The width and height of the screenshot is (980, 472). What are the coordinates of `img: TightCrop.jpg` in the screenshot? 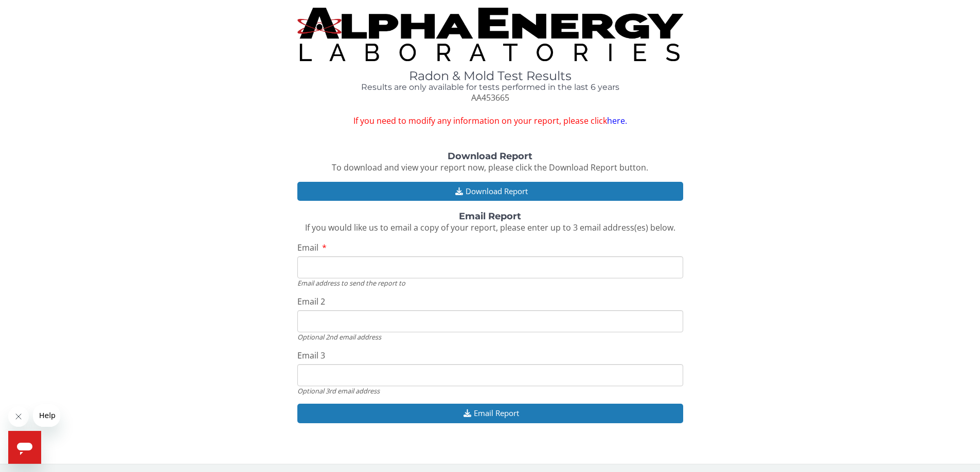 It's located at (490, 34).